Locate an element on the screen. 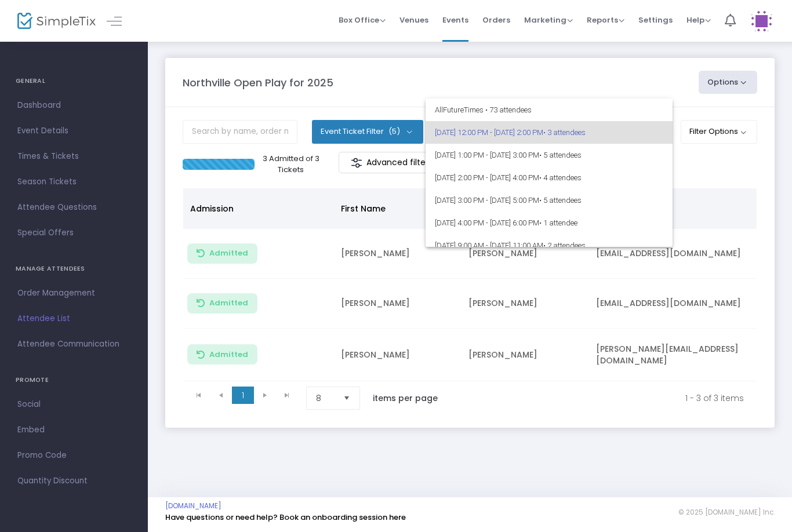 The height and width of the screenshot is (532, 792). span: All Future Times • 73 attendees is located at coordinates (549, 110).